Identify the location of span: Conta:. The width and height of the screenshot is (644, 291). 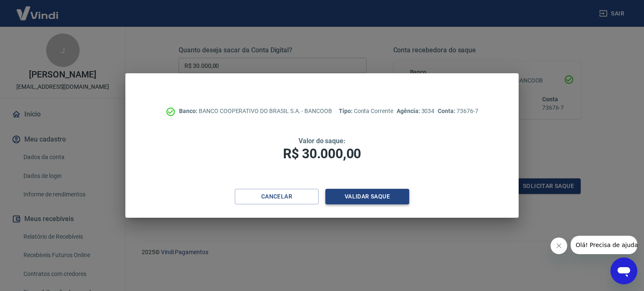
(447, 111).